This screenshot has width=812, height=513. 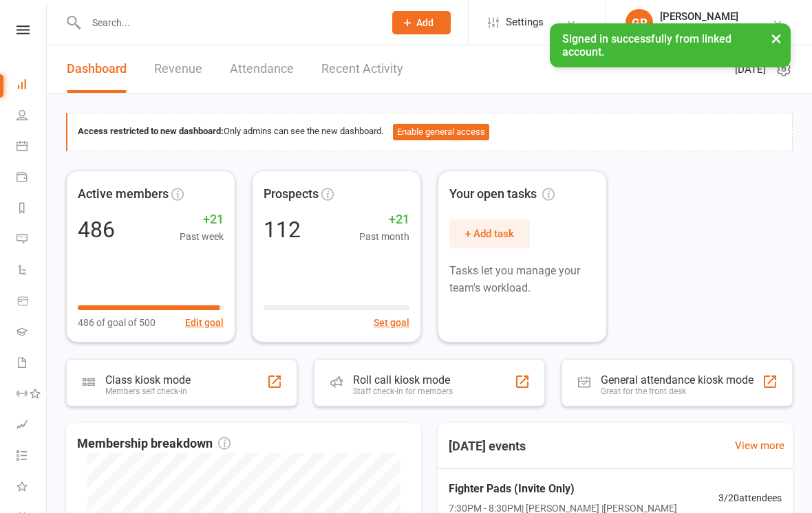 What do you see at coordinates (441, 132) in the screenshot?
I see `button: Enable general access` at bounding box center [441, 132].